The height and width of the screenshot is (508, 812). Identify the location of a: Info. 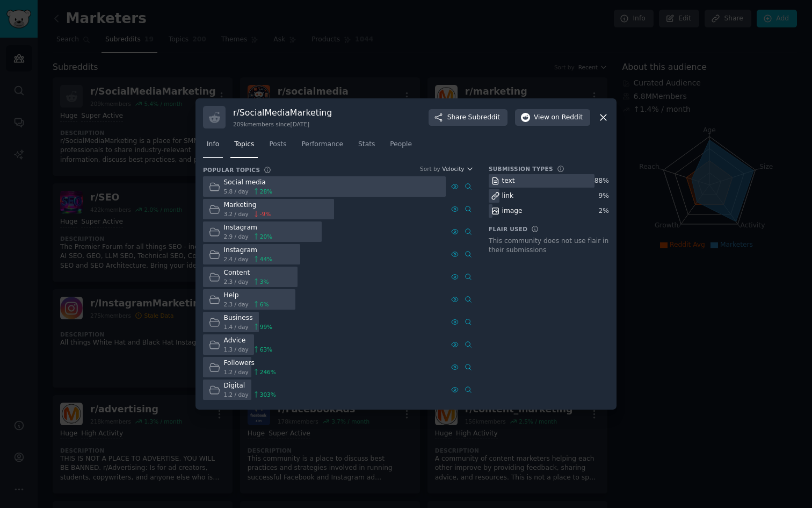
(213, 147).